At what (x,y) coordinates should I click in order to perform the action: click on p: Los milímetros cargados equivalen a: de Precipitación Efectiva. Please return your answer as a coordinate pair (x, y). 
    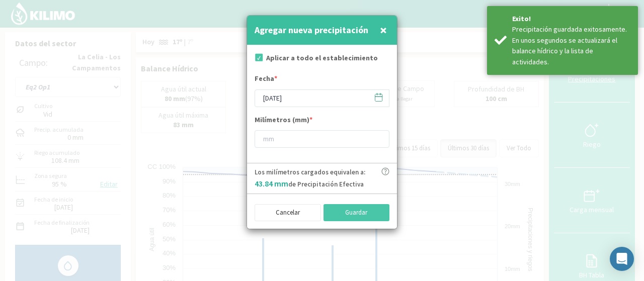
    Looking at the image, I should click on (310, 178).